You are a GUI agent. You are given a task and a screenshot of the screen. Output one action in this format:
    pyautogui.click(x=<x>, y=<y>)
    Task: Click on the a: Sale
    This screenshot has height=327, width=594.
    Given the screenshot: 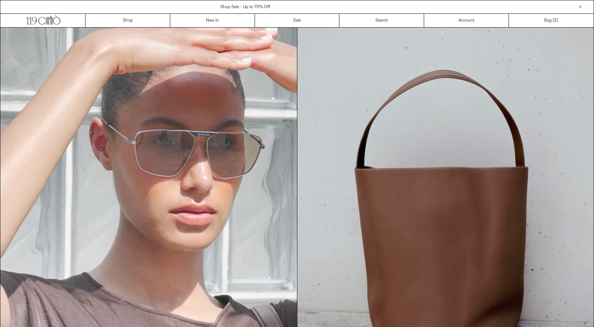 What is the action you would take?
    pyautogui.click(x=297, y=20)
    